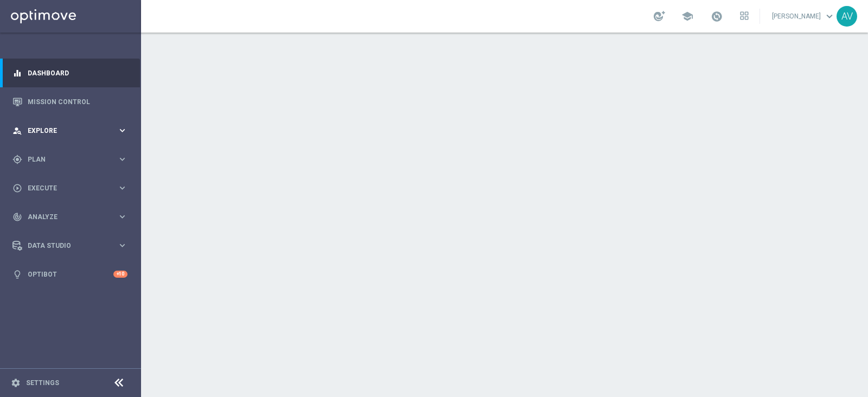 The width and height of the screenshot is (868, 397). Describe the element at coordinates (70, 246) in the screenshot. I see `button: Data Studio keyboard_arrow_right` at that location.